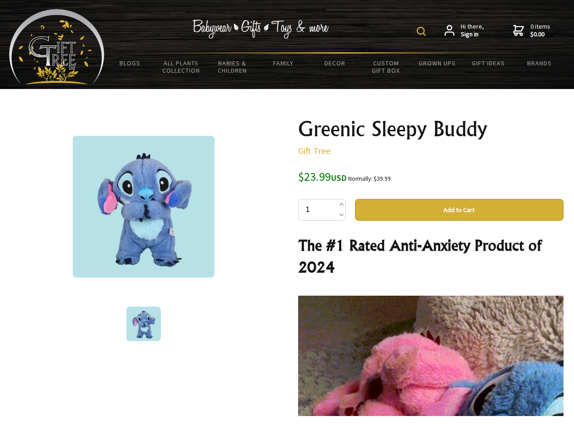  What do you see at coordinates (334, 63) in the screenshot?
I see `a: Decor` at bounding box center [334, 63].